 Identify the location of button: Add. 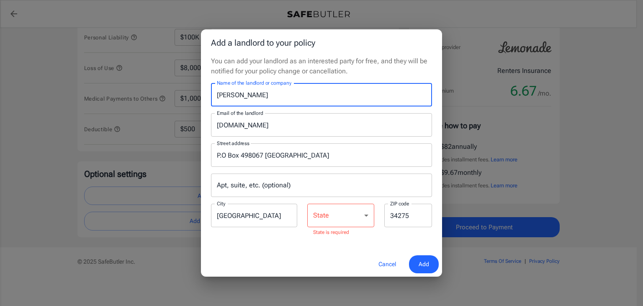
(424, 264).